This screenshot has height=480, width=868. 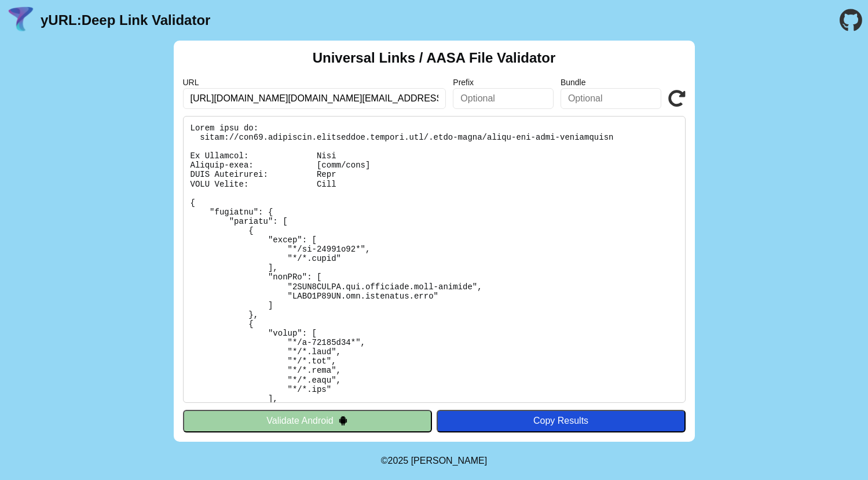 What do you see at coordinates (434, 58) in the screenshot?
I see `h2: Universal Links / AASA File Validator` at bounding box center [434, 58].